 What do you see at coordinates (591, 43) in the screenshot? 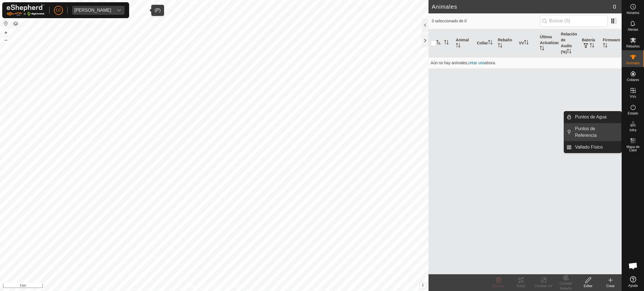
I see `th: Batería` at bounding box center [591, 43].